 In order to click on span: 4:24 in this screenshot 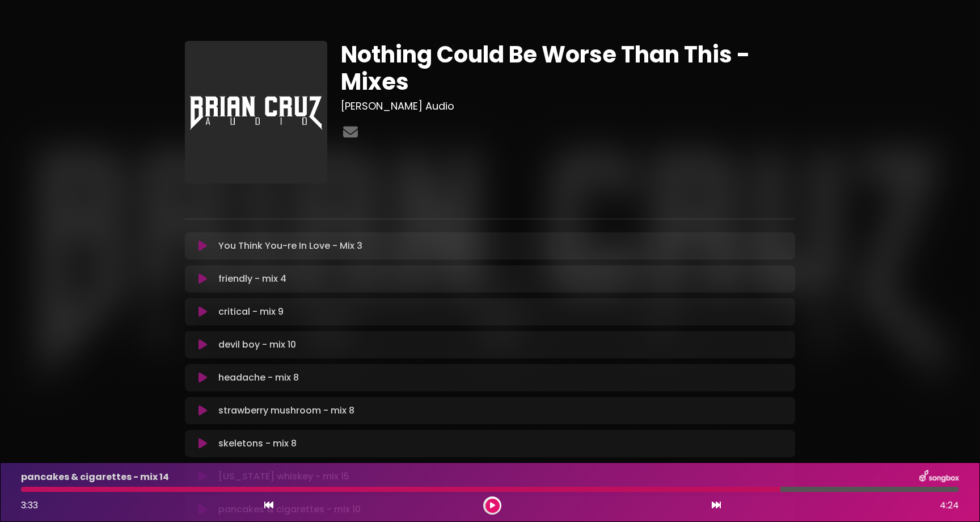, I will do `click(950, 505)`.